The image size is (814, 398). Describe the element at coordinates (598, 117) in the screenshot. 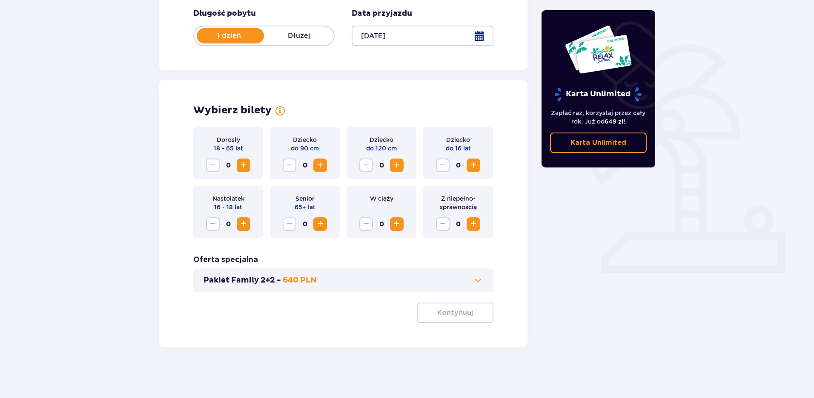

I see `p: Zapłać raz, korzystaj przez cały rok. Już od !` at that location.